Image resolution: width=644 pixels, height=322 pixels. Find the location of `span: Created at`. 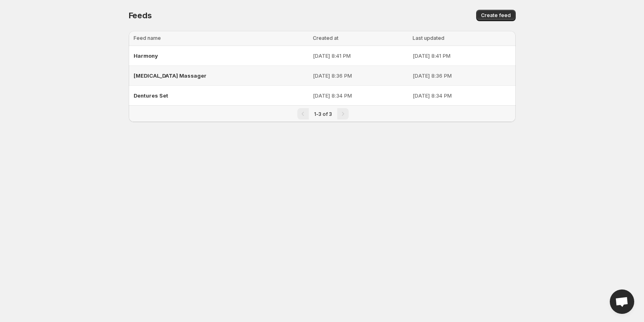

span: Created at is located at coordinates (325, 38).